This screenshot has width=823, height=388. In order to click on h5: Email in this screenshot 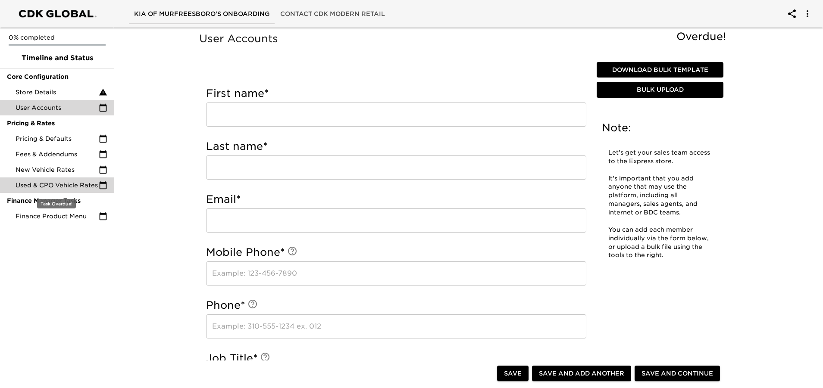, I will do `click(396, 200)`.